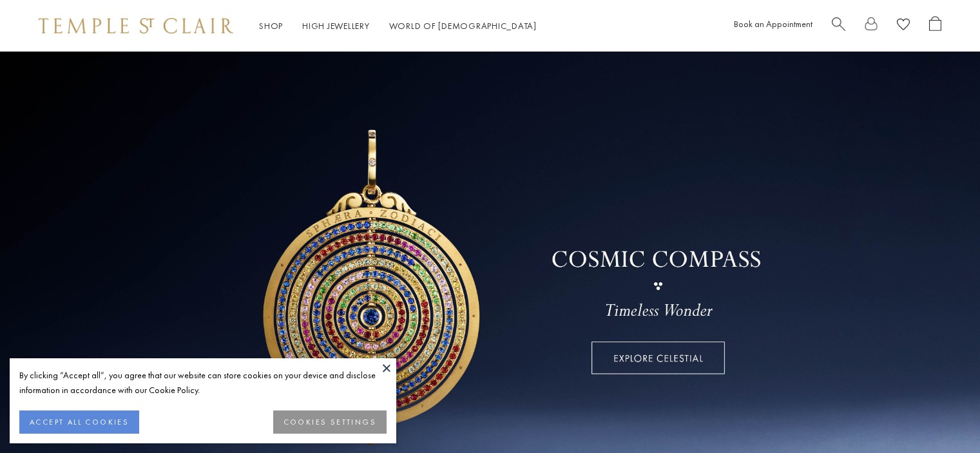  Describe the element at coordinates (397, 26) in the screenshot. I see `nav: Main navigation` at that location.